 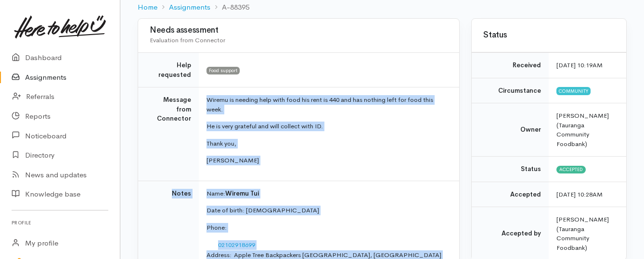 I want to click on span: Community, so click(x=573, y=91).